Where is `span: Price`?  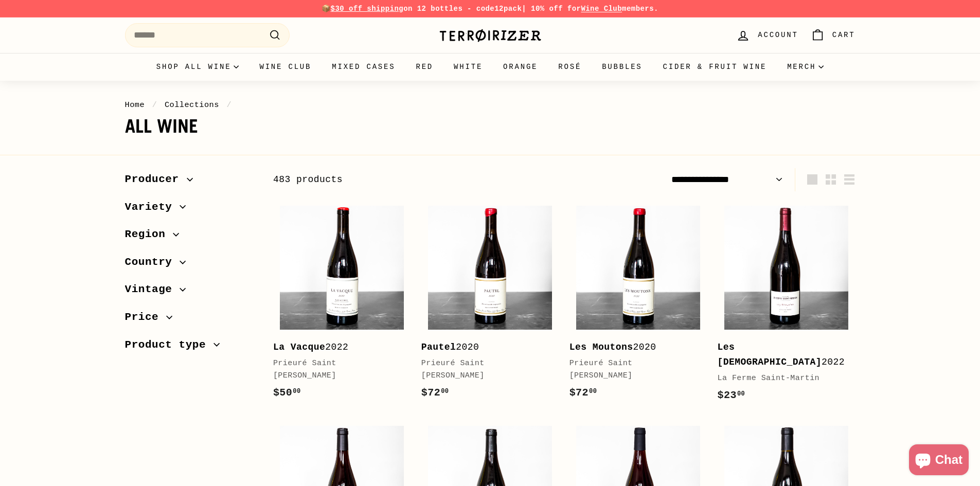 span: Price is located at coordinates (146, 318).